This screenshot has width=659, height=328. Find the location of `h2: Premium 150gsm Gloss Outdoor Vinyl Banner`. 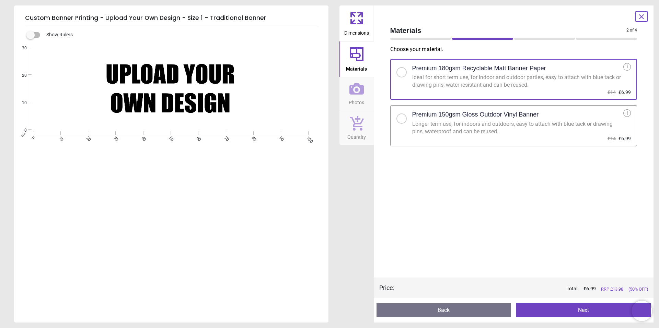

h2: Premium 150gsm Gloss Outdoor Vinyl Banner is located at coordinates (475, 115).